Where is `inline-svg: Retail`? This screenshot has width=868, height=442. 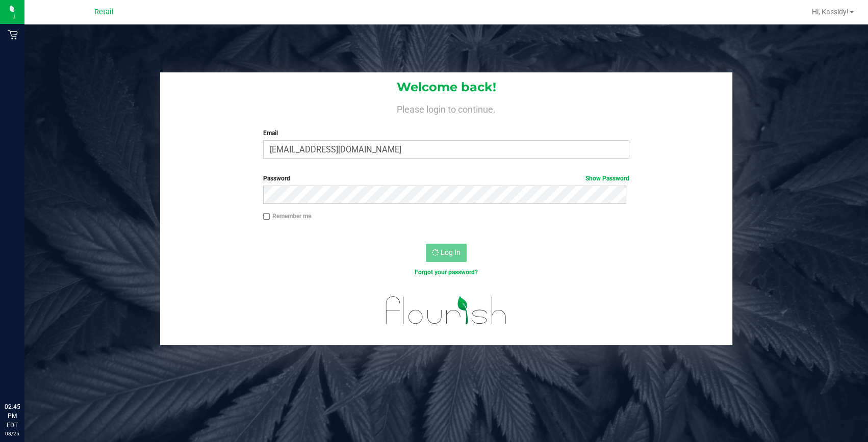 inline-svg: Retail is located at coordinates (13, 34).